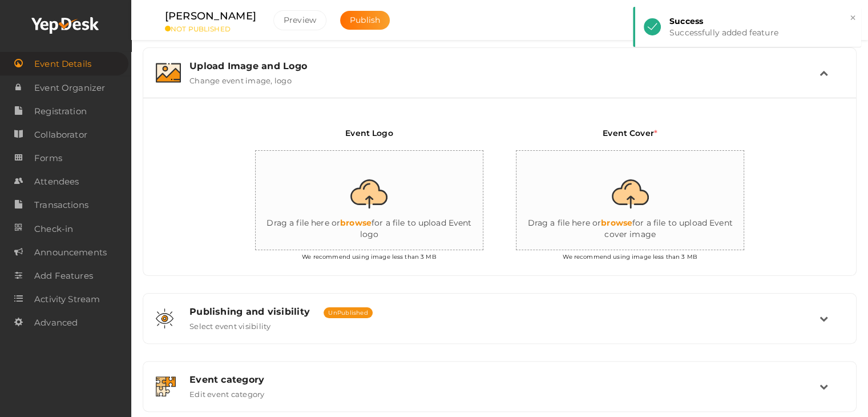 The image size is (868, 417). I want to click on span: Transactions, so click(61, 205).